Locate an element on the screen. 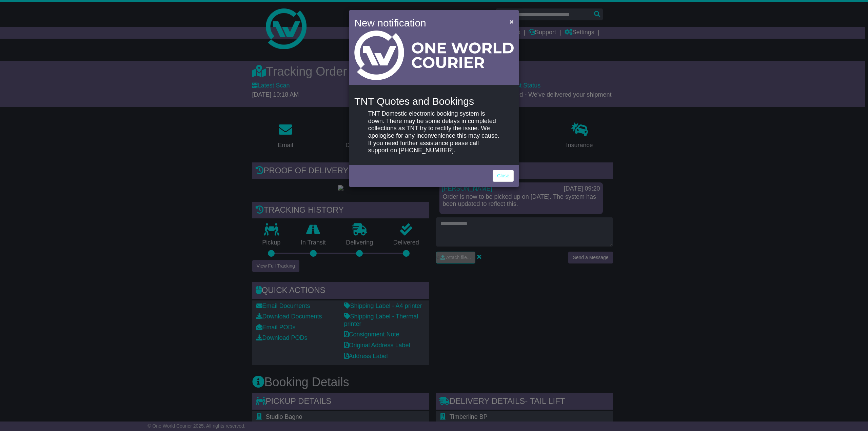 The width and height of the screenshot is (868, 431). button: Close is located at coordinates (512, 22).